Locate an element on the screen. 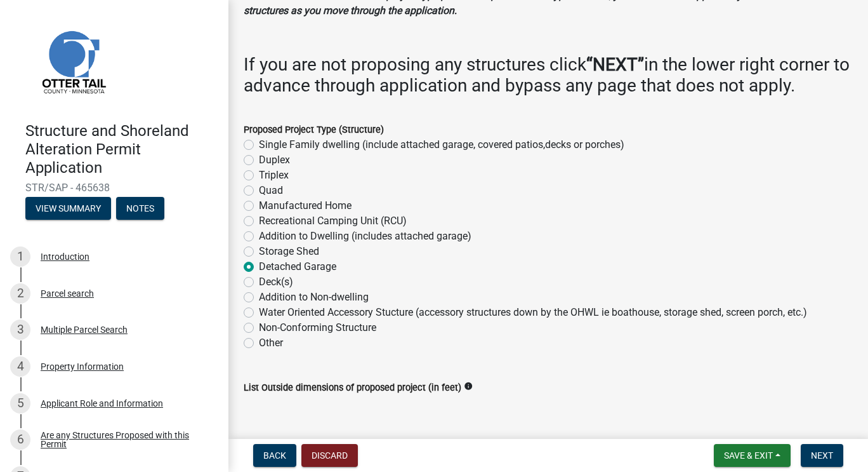 The width and height of the screenshot is (868, 472). div: Introduction is located at coordinates (65, 257).